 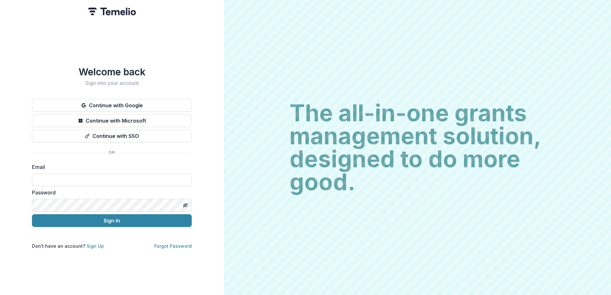 I want to click on h1: Welcome back, so click(x=112, y=72).